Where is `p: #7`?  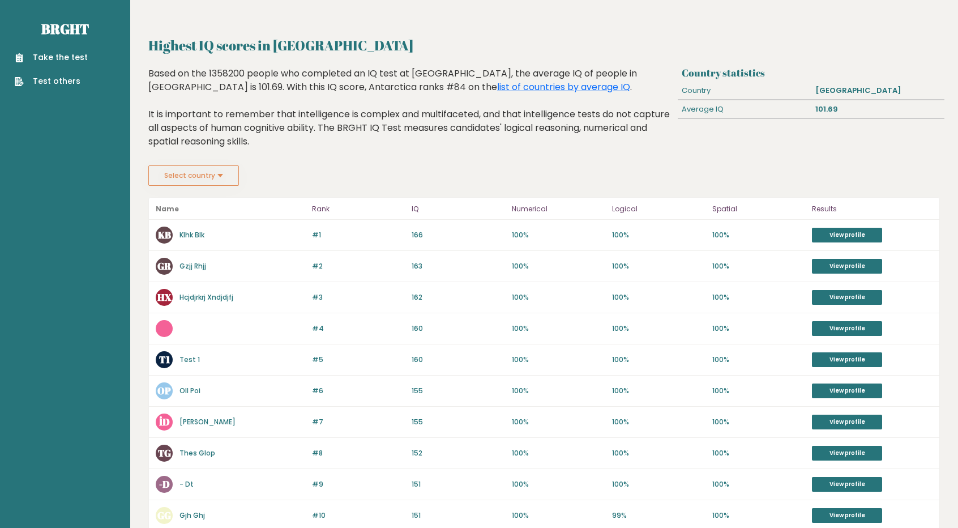 p: #7 is located at coordinates (358, 422).